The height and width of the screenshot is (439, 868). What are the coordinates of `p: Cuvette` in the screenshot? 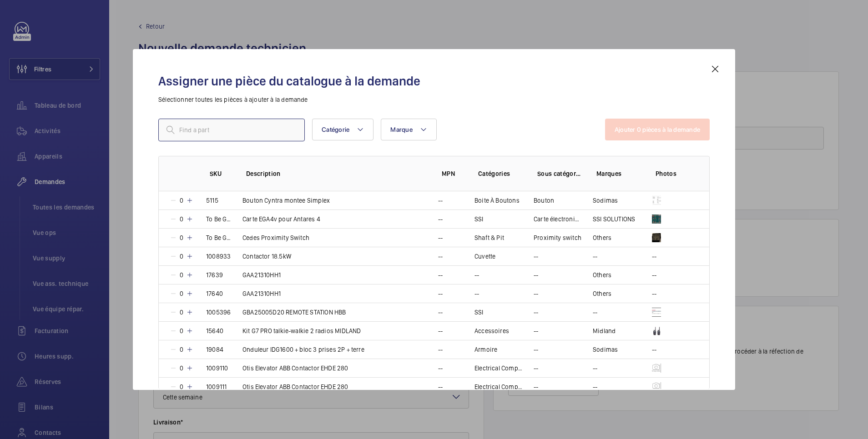 It's located at (485, 256).